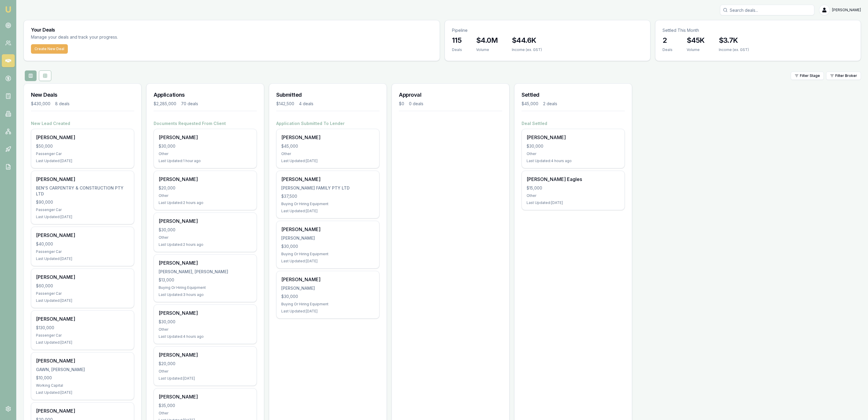 Image resolution: width=868 pixels, height=420 pixels. I want to click on div: 70 deals, so click(190, 104).